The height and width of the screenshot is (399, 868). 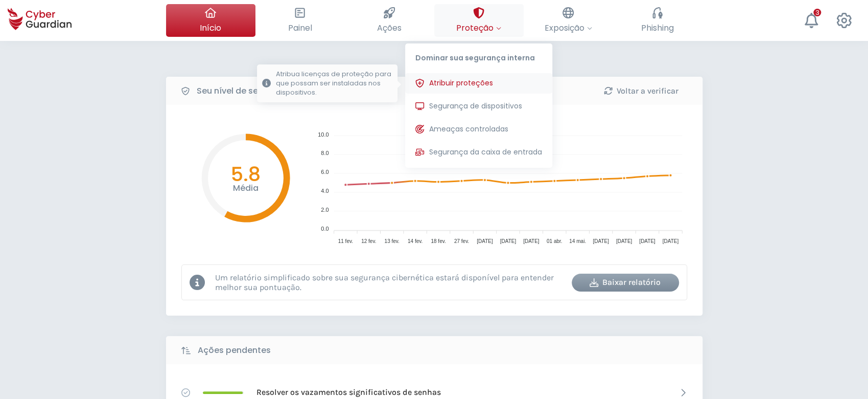 I want to click on span: Segurança de dispositivos, so click(x=476, y=106).